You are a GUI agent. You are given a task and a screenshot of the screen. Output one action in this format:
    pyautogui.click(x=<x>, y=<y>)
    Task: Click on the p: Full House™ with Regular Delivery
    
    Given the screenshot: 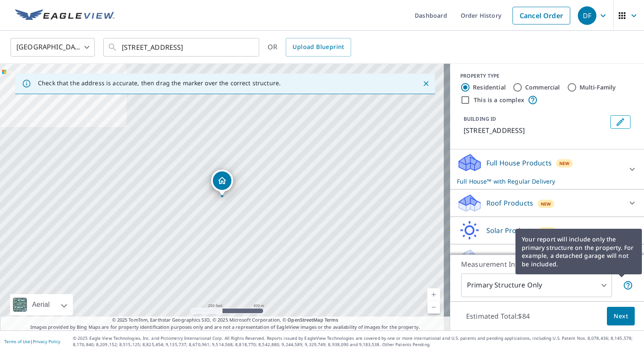 What is the action you would take?
    pyautogui.click(x=539, y=181)
    